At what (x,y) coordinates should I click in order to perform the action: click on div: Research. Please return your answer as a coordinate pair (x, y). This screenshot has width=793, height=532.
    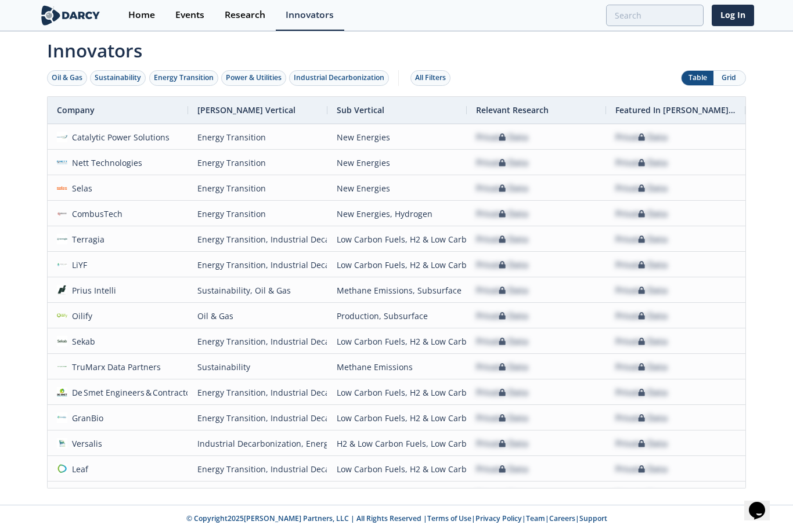
    Looking at the image, I should click on (245, 15).